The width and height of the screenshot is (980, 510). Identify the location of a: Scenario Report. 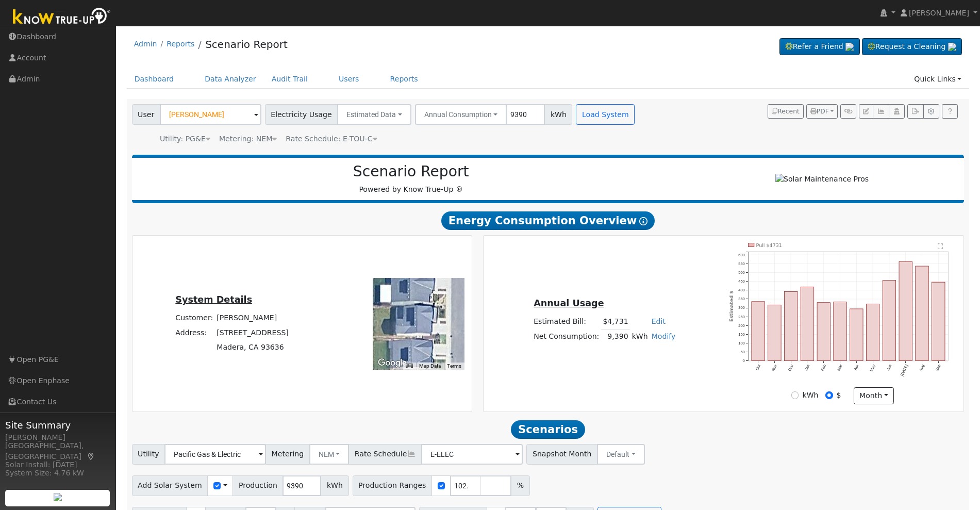
(247, 45).